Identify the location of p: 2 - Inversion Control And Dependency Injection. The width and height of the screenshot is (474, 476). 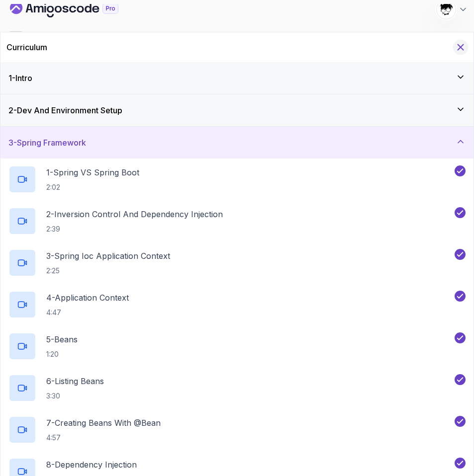
(134, 214).